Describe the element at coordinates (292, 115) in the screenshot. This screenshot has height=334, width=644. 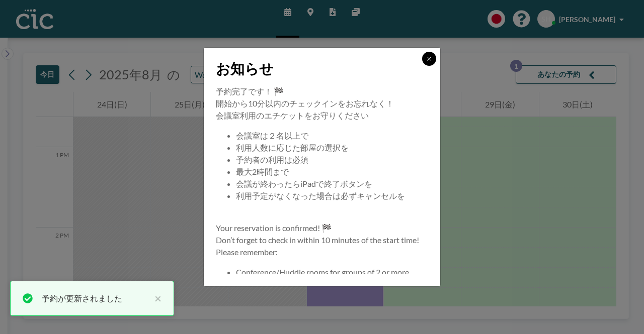
I see `span: 会議室利用のエチケットをお守りください` at that location.